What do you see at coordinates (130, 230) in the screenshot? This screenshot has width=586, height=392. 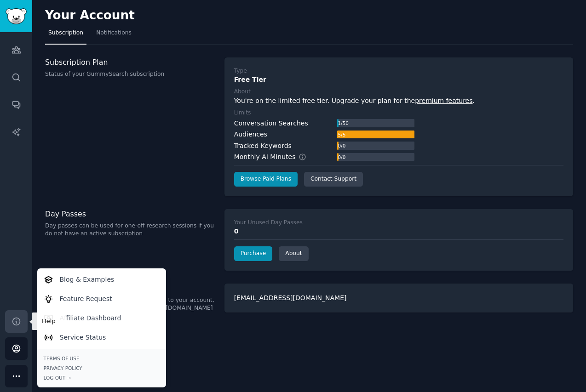 I see `p: Day passes can be used for one-off research sessions if you do not have an active subscription` at bounding box center [130, 230].